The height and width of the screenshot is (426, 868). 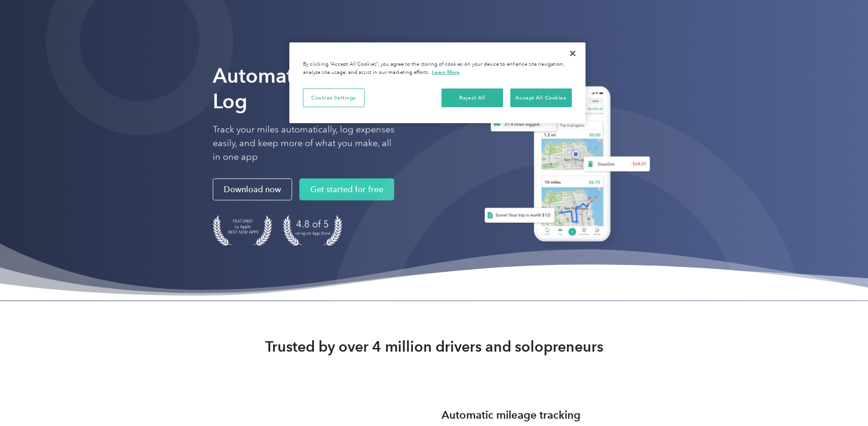 What do you see at coordinates (438, 68) in the screenshot?
I see `div: By clicking “Accept All Cookies”, you agree to the storing of cookies on your device to enhance s...` at bounding box center [438, 68].